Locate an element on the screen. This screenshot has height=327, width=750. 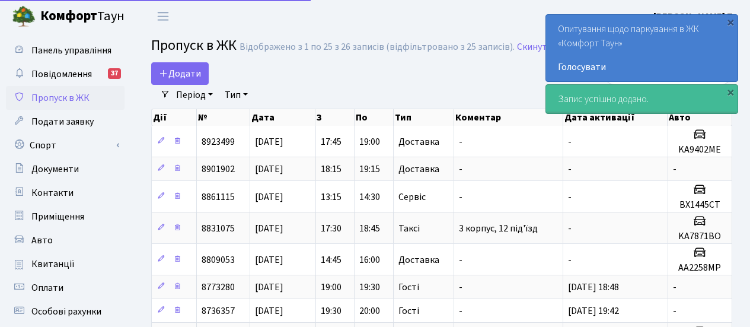
img: logo.png is located at coordinates (24, 17).